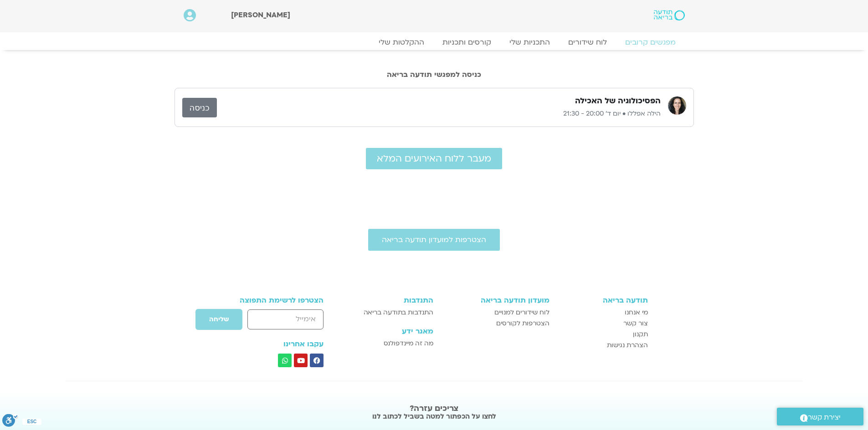  Describe the element at coordinates (272, 300) in the screenshot. I see `h3: הצטרפו לרשימת התפוצה` at that location.